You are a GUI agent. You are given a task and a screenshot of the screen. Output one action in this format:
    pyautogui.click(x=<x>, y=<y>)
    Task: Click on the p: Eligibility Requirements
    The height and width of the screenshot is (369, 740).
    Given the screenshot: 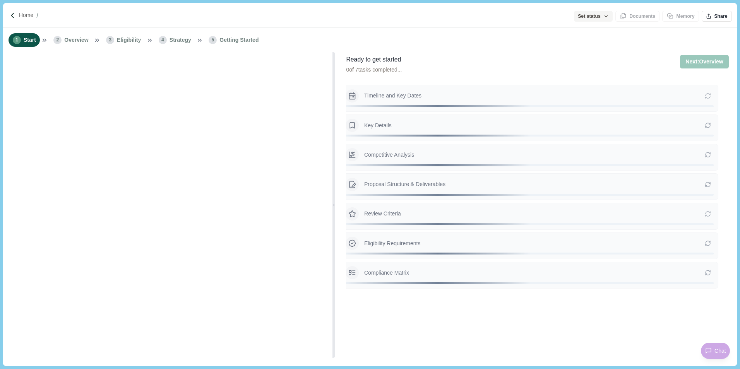 What is the action you would take?
    pyautogui.click(x=534, y=243)
    